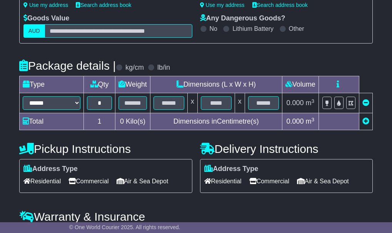  Describe the element at coordinates (163, 68) in the screenshot. I see `label: lb/in` at that location.